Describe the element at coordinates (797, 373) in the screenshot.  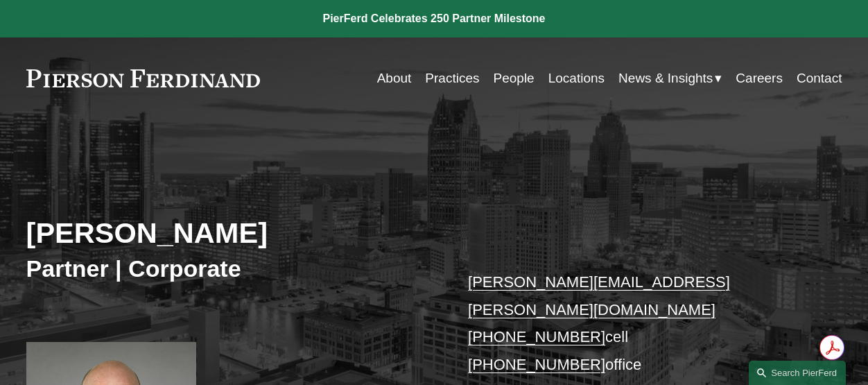
I see `a: Search this site` at that location.